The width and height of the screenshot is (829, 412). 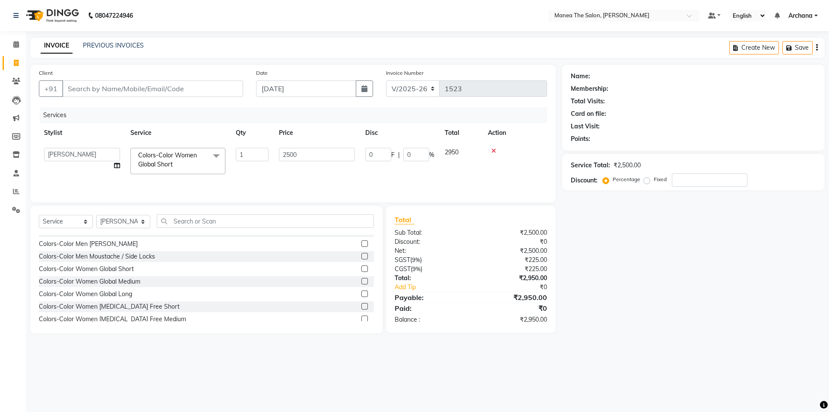 What do you see at coordinates (262, 73) in the screenshot?
I see `label: Date` at bounding box center [262, 73].